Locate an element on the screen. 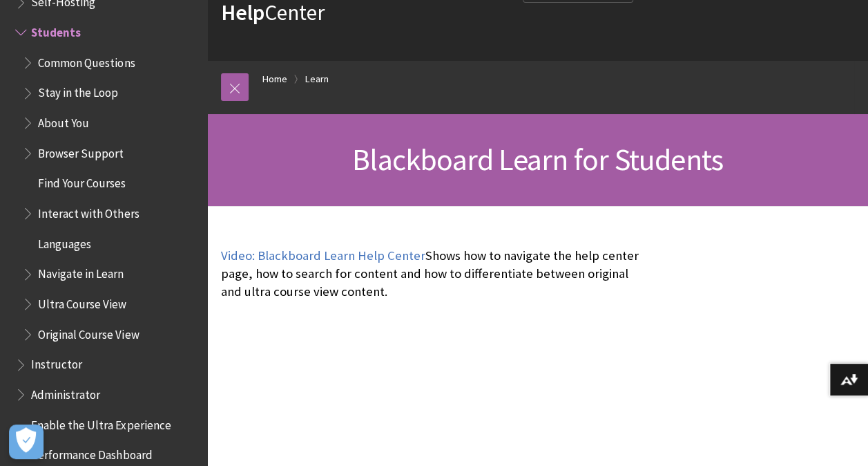 Image resolution: width=868 pixels, height=466 pixels. span: Common Questions is located at coordinates (86, 60).